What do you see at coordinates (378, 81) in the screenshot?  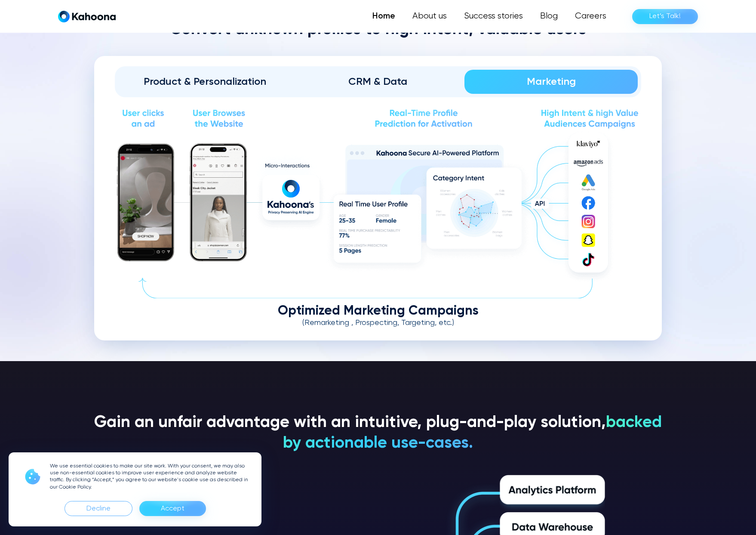 I see `div: CRM & Data` at bounding box center [378, 81].